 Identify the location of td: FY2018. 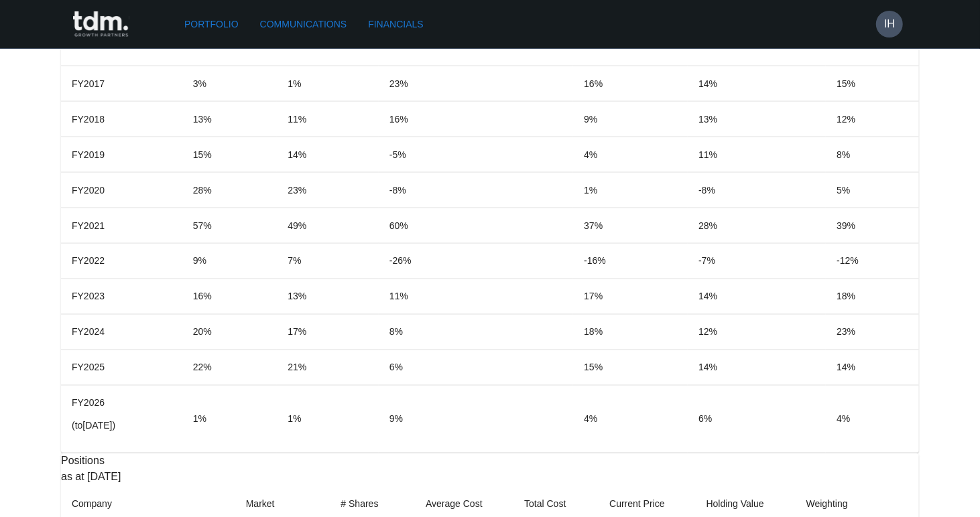
(122, 119).